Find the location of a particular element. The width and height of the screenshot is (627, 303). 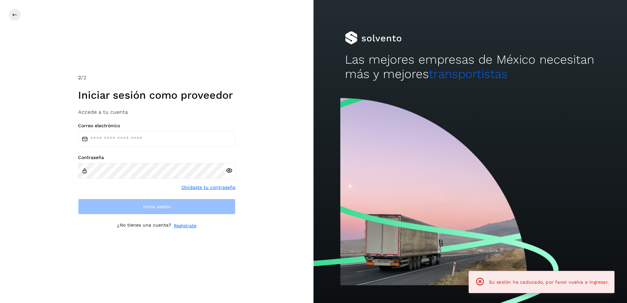

span: Su sesión ha caducado, por favor vuelva a ingresar. is located at coordinates (549, 282).